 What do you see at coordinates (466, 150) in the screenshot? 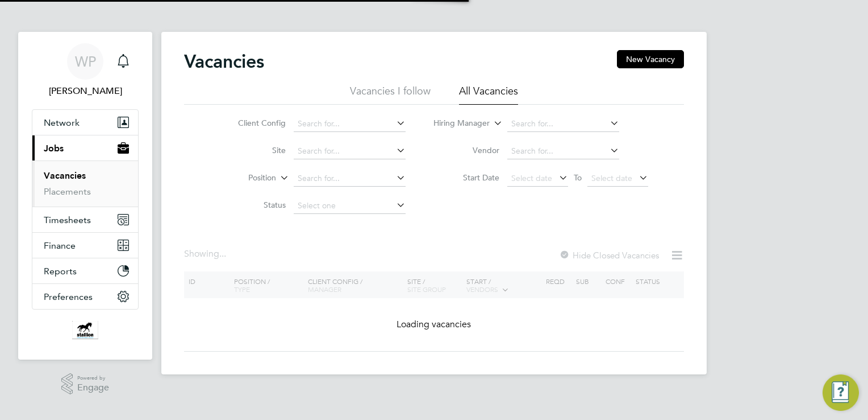
I see `label: Vendor` at bounding box center [466, 150].